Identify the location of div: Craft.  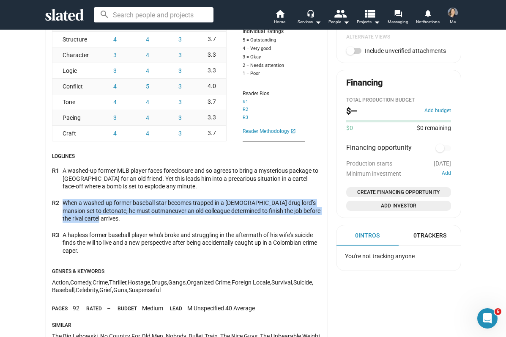
(76, 133).